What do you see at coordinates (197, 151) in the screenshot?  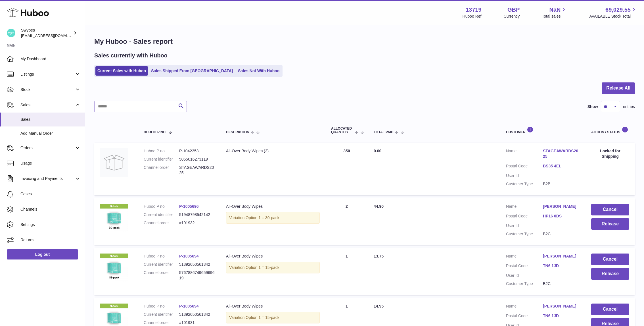 I see `dd: P-1042353` at bounding box center [197, 151].